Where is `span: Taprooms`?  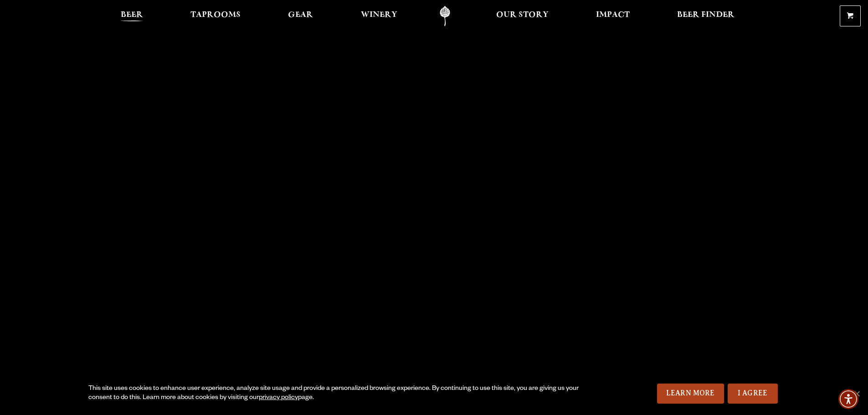 span: Taprooms is located at coordinates (215, 15).